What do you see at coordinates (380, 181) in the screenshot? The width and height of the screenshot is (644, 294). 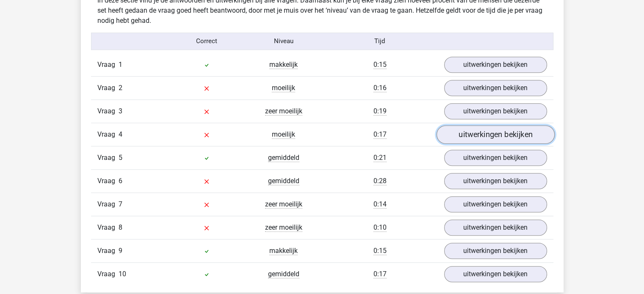 I see `span: 0:28` at bounding box center [380, 181].